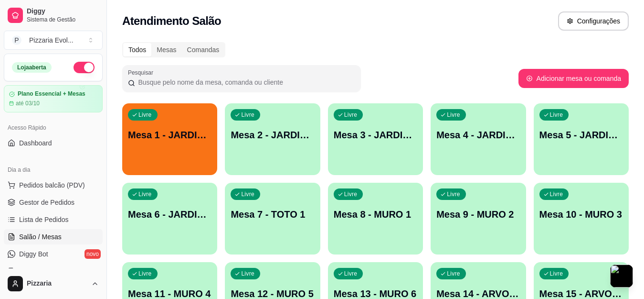 The height and width of the screenshot is (299, 644). Describe the element at coordinates (47, 202) in the screenshot. I see `span: Gestor de Pedidos` at that location.